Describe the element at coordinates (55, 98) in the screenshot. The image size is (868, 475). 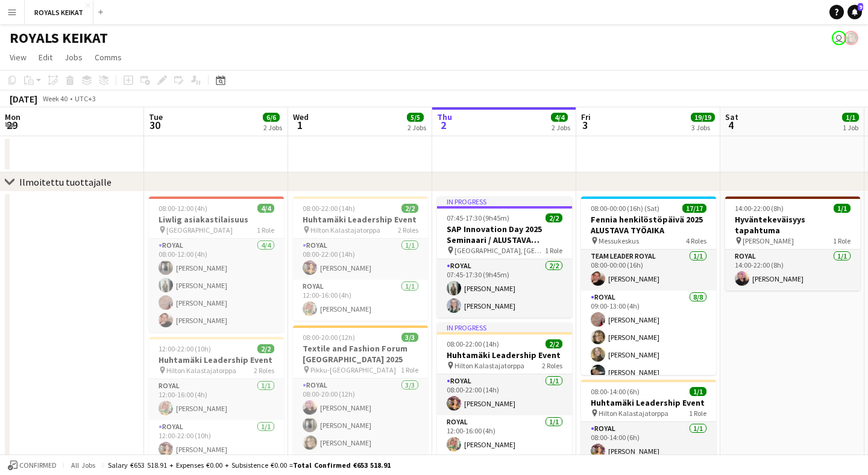
I see `span: Week 40` at that location.